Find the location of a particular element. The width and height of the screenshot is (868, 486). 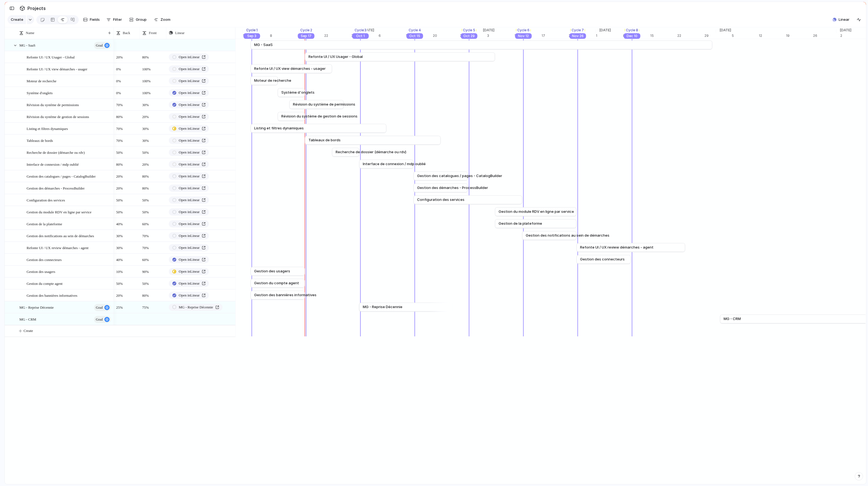

span: 90% is located at coordinates (153, 270).